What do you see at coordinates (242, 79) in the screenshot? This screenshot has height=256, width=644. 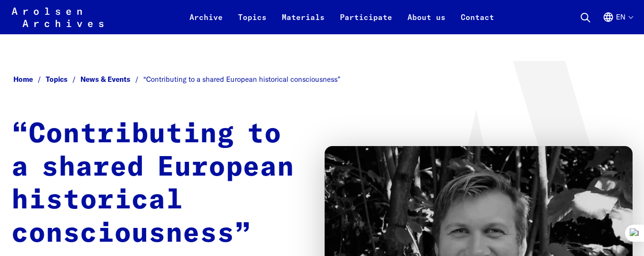 I see `span: “Contributing to a shared European historical consciousness”` at bounding box center [242, 79].